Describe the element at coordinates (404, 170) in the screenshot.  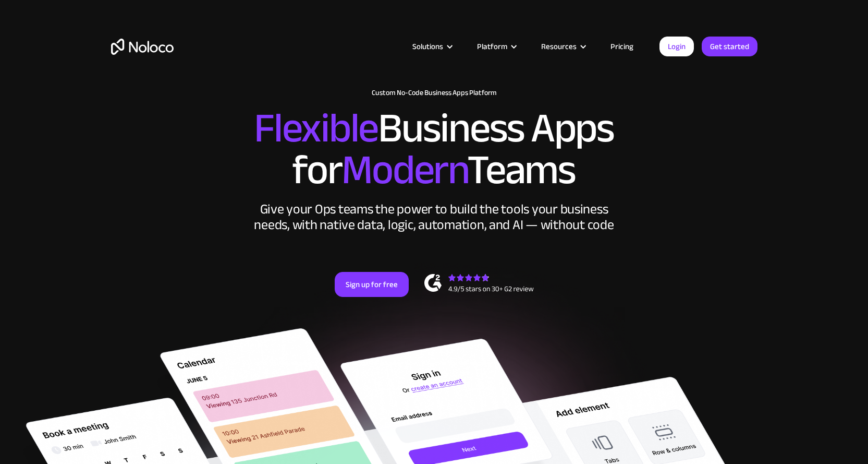
I see `span: Modern` at that location.